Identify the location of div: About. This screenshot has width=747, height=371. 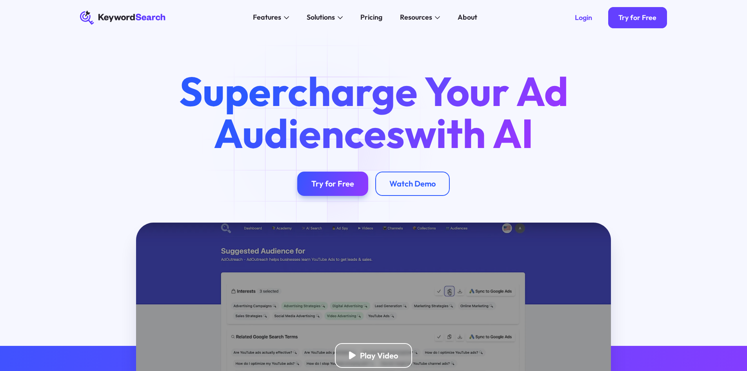
(468, 17).